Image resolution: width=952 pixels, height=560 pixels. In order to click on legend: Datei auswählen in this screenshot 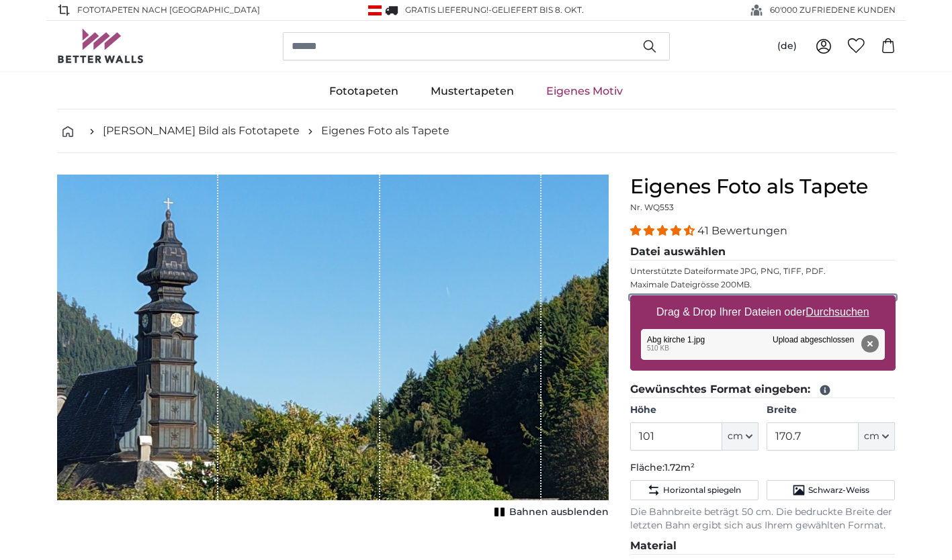, I will do `click(762, 252)`.